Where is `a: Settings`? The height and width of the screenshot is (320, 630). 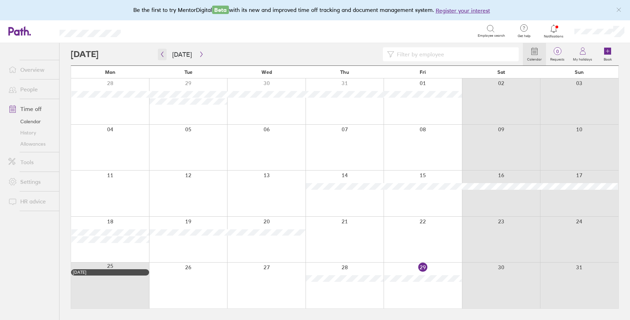
a: Settings is located at coordinates (31, 182).